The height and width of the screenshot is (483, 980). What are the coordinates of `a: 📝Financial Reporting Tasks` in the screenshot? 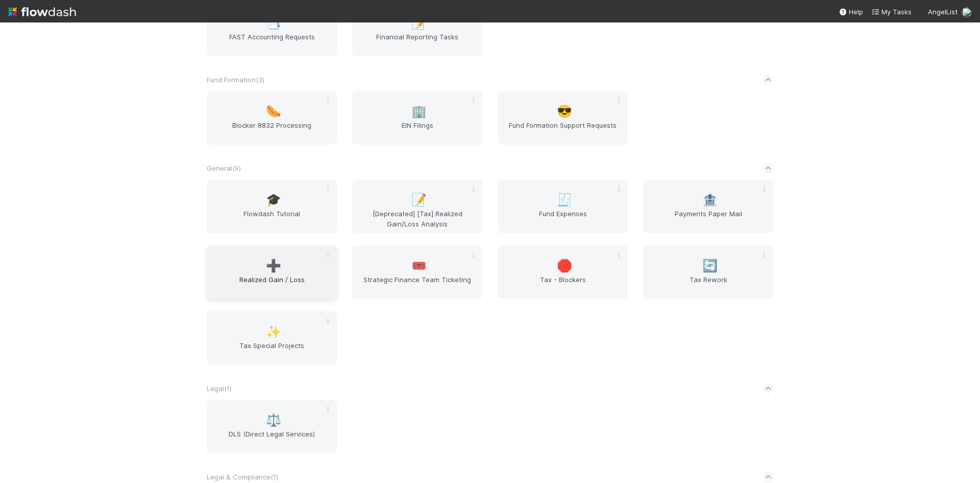 It's located at (417, 29).